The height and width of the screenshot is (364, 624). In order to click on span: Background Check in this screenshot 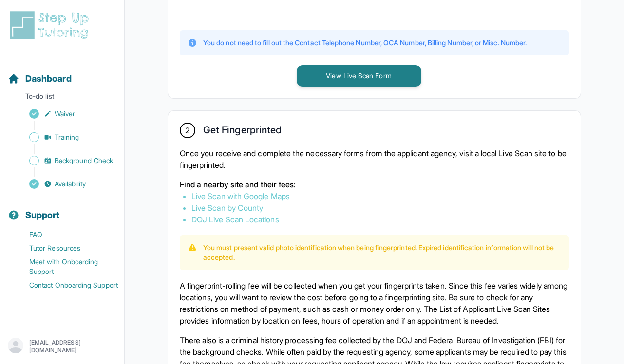, I will do `click(84, 161)`.